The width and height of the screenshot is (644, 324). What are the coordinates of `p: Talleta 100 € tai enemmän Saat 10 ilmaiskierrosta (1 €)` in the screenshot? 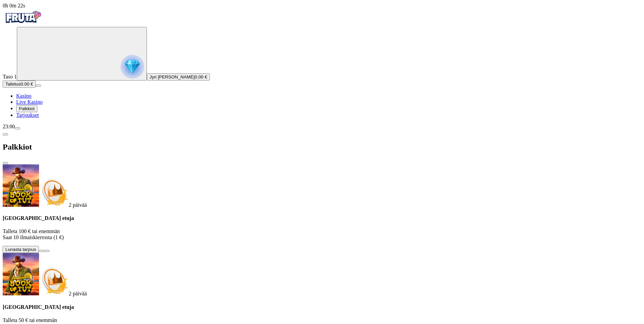 It's located at (322, 234).